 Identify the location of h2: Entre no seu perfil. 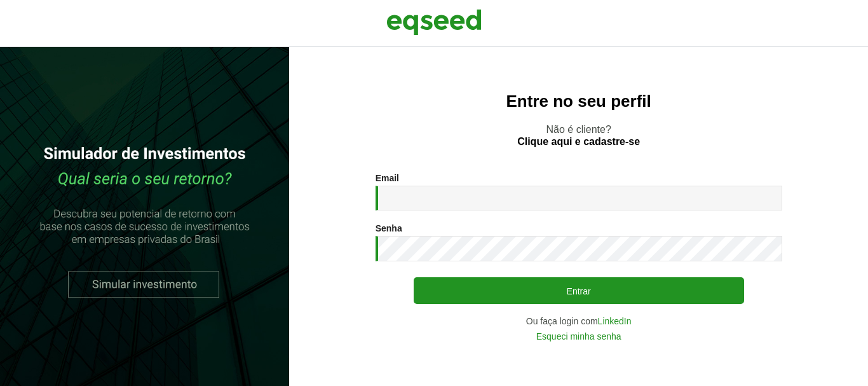
(578, 101).